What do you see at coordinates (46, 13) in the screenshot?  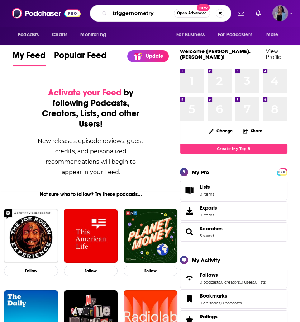 I see `a: Podchaser - Follow, Share and Rate Podcasts` at bounding box center [46, 13].